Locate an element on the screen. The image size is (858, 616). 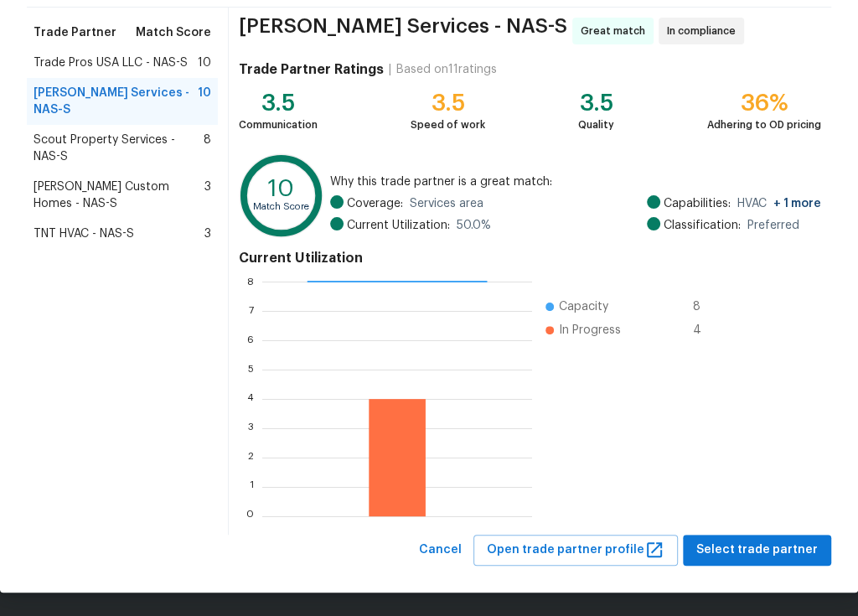
div: Adhering to OD pricing is located at coordinates (765, 125).